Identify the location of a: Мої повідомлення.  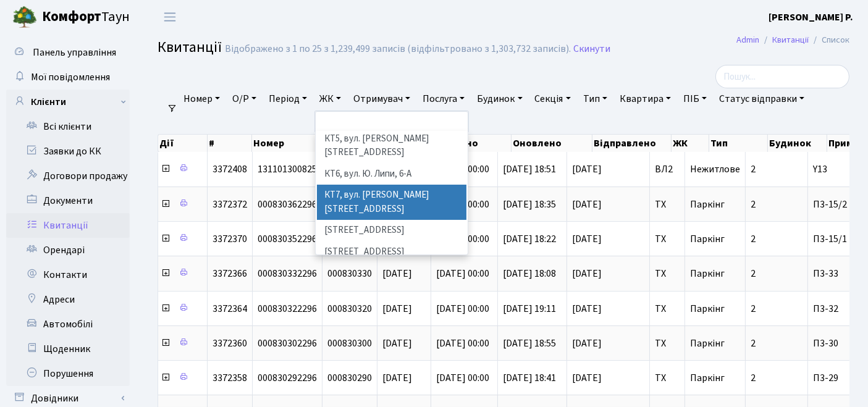
(68, 77).